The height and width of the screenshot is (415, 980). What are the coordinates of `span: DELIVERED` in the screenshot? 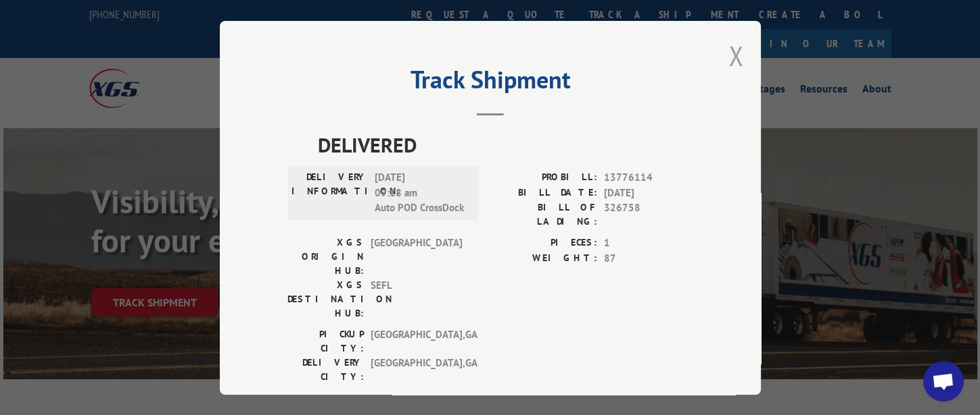 It's located at (505, 144).